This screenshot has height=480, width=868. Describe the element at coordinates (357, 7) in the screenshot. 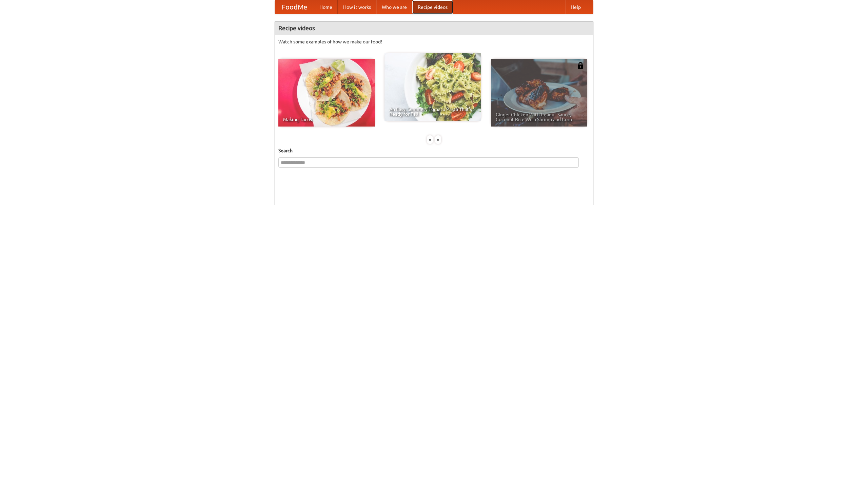

I see `a: How it works` at that location.